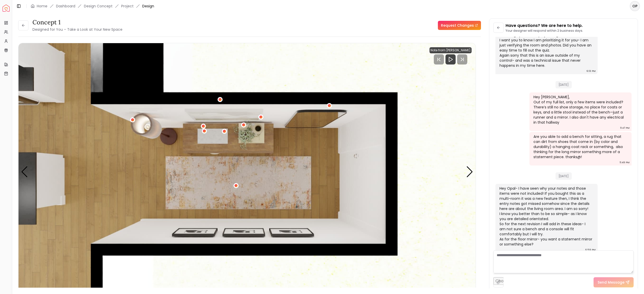 This screenshot has height=294, width=644. What do you see at coordinates (546, 216) in the screenshot?
I see `div: Hey Opal- I have seen why your notes and those items were not included! If you bought this as a m...` at bounding box center [546, 216].